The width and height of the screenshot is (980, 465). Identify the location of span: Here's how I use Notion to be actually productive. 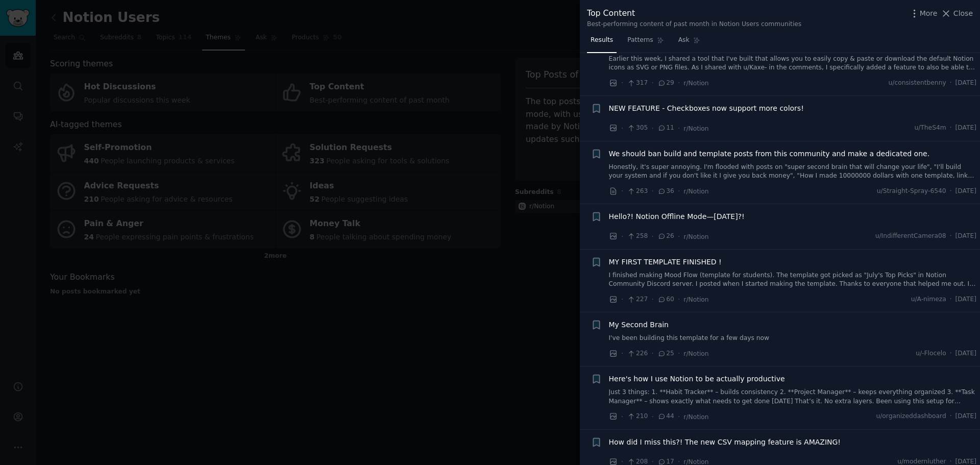
(697, 379).